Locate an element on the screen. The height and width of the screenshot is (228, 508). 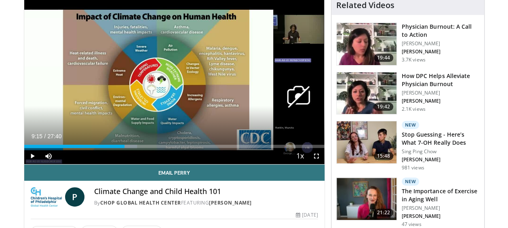
span: 9:15 is located at coordinates (37, 136).